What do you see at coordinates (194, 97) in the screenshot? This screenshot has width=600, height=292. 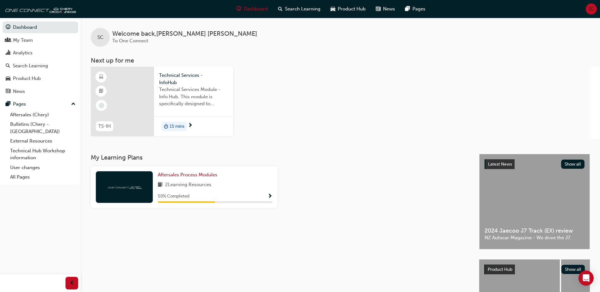 I see `span: Technical Services Module - Info Hub. This module is specifically designed to address the require...` at bounding box center [194, 97].